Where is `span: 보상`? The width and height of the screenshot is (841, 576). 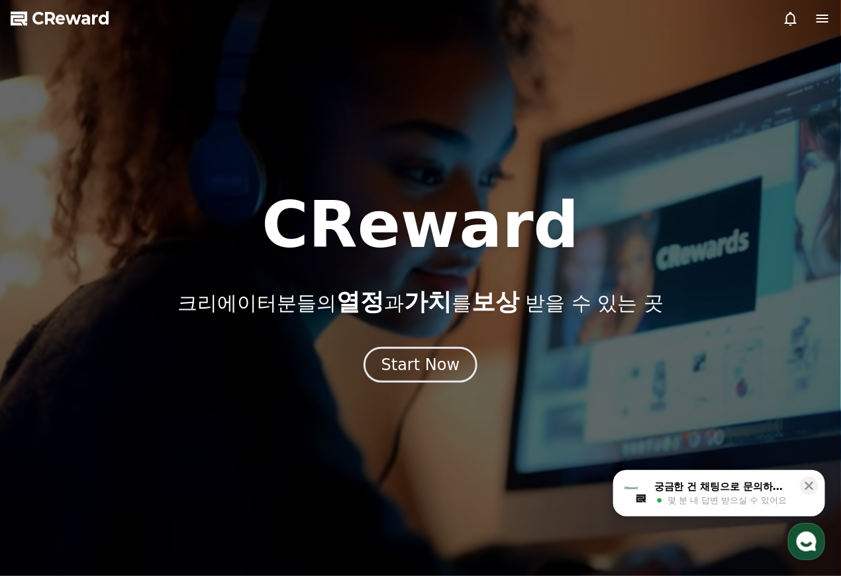
span: 보상 is located at coordinates (495, 301).